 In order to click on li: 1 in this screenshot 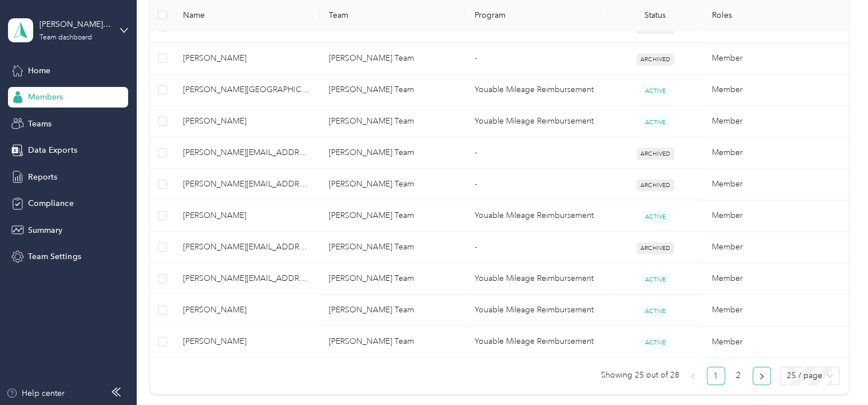, I will do `click(716, 376)`.